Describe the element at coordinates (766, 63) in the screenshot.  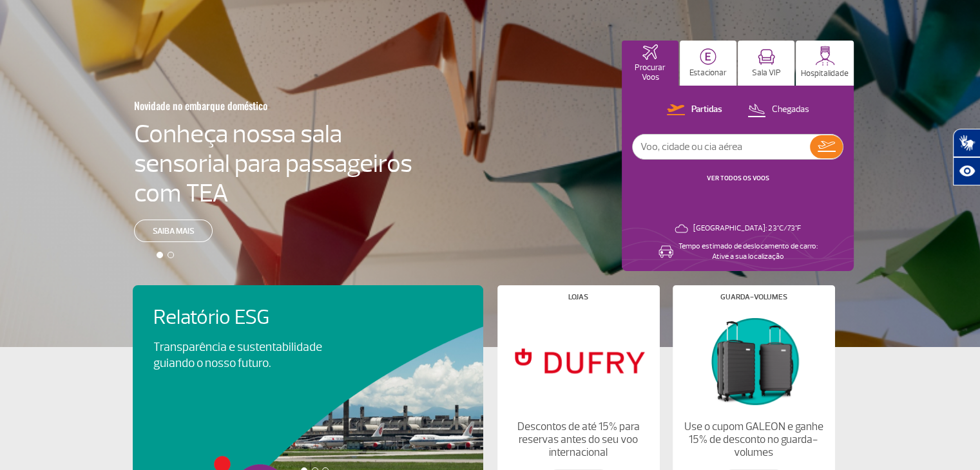
I see `button: Sala VIP` at that location.